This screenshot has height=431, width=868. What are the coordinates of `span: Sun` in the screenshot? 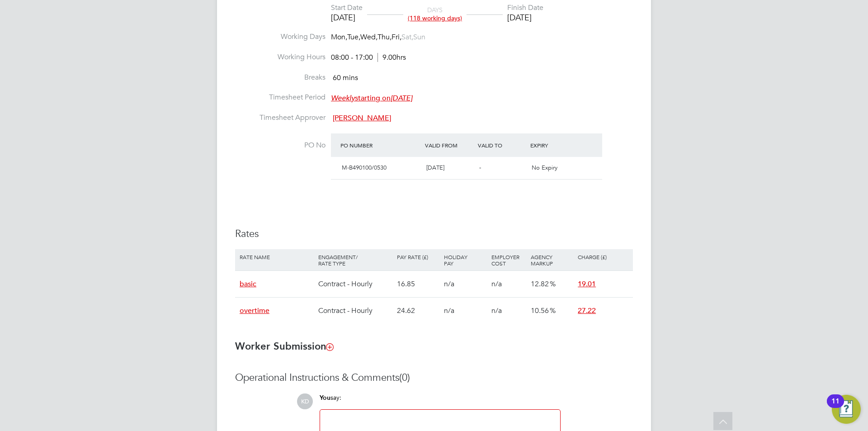 It's located at (419, 37).